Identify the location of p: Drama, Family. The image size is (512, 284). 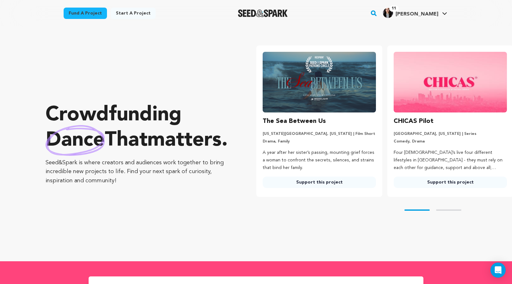
(319, 142).